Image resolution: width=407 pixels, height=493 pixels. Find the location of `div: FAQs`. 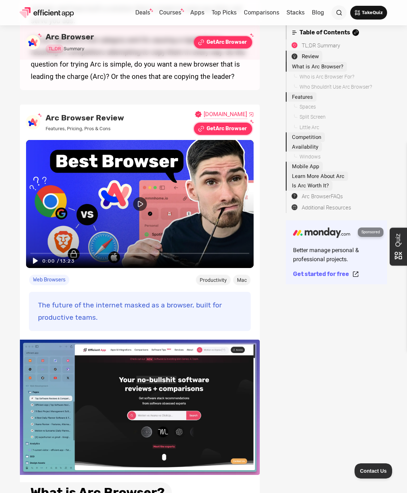

div: FAQs is located at coordinates (337, 196).